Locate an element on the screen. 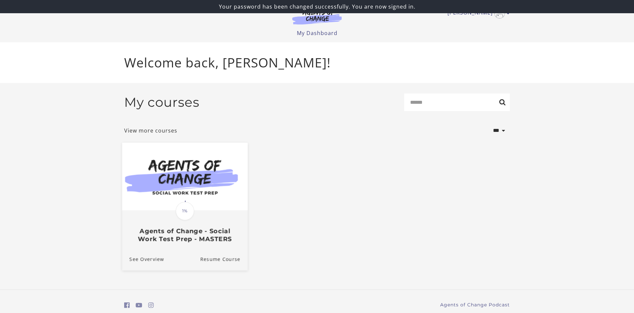 The width and height of the screenshot is (634, 313). span: 1% is located at coordinates (185, 211).